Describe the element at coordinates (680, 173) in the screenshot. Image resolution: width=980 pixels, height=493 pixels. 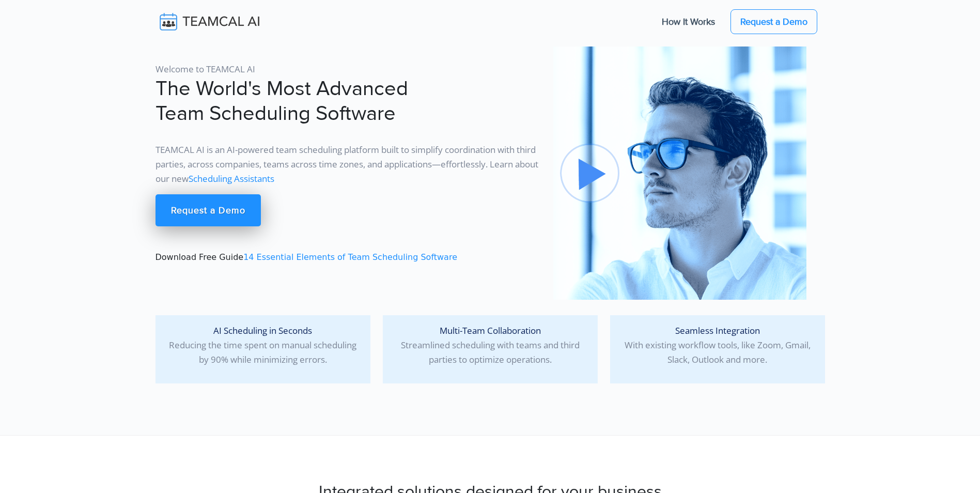
I see `img: pic` at that location.